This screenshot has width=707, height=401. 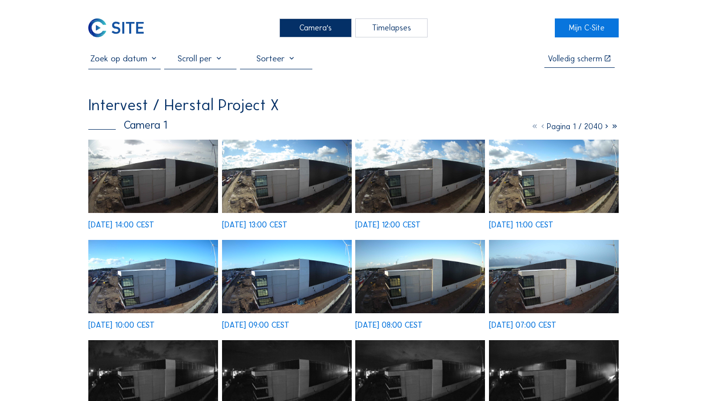 What do you see at coordinates (153, 176) in the screenshot?
I see `img: image_53180362` at bounding box center [153, 176].